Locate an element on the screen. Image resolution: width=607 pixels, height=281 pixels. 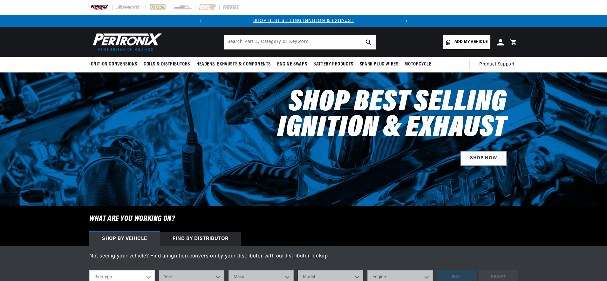
a: Add my vehicle is located at coordinates (467, 42).